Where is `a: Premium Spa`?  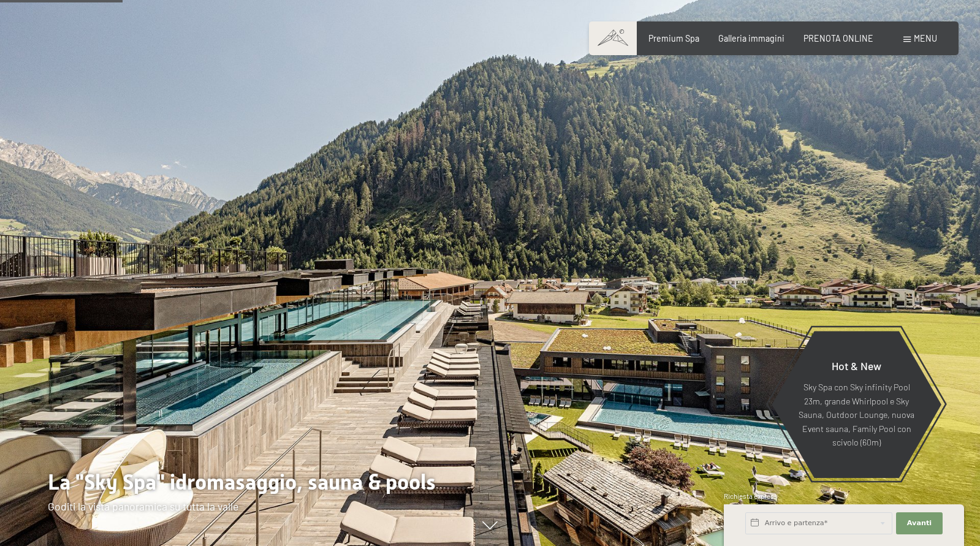 a: Premium Spa is located at coordinates (673, 38).